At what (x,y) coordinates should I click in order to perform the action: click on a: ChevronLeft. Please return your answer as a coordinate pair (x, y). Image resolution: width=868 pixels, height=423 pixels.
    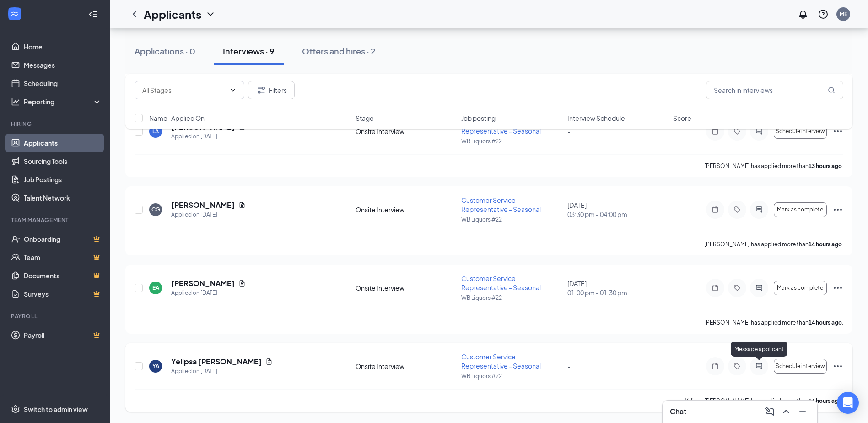
    Looking at the image, I should click on (134, 14).